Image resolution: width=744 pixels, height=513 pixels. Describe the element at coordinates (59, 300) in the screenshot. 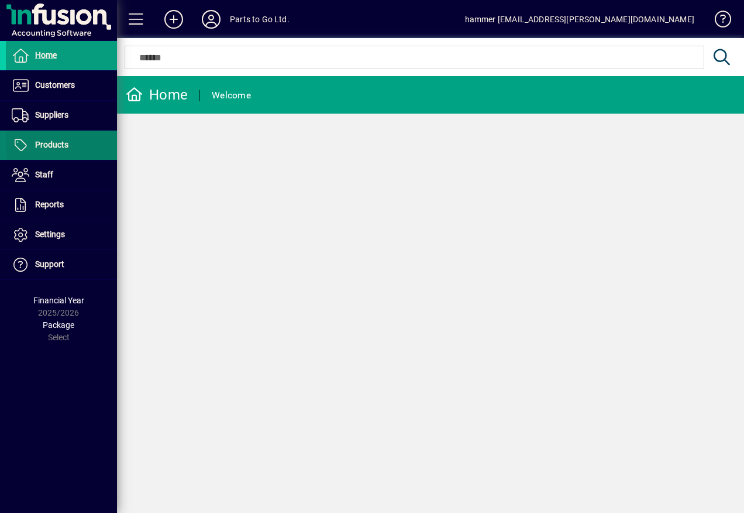

I see `span: Financial Year` at that location.